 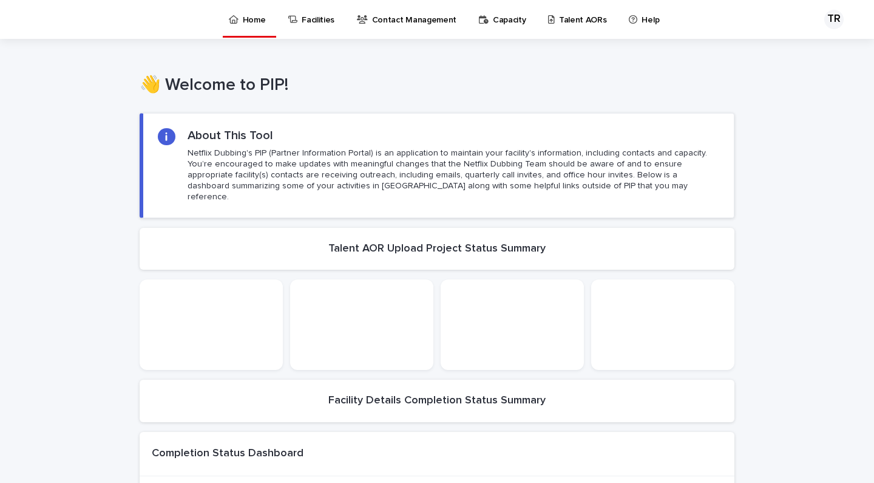 I want to click on h1: Completion Status Dashboard, so click(x=228, y=453).